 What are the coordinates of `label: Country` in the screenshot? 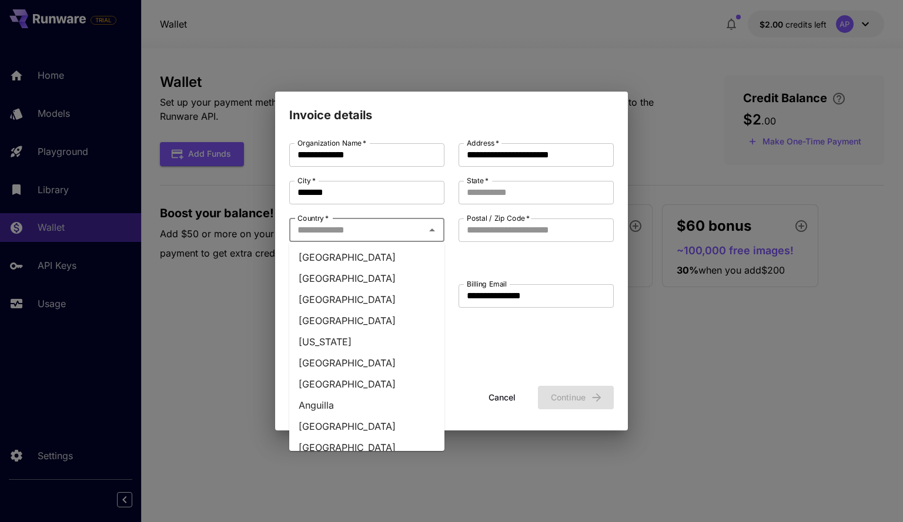 It's located at (313, 218).